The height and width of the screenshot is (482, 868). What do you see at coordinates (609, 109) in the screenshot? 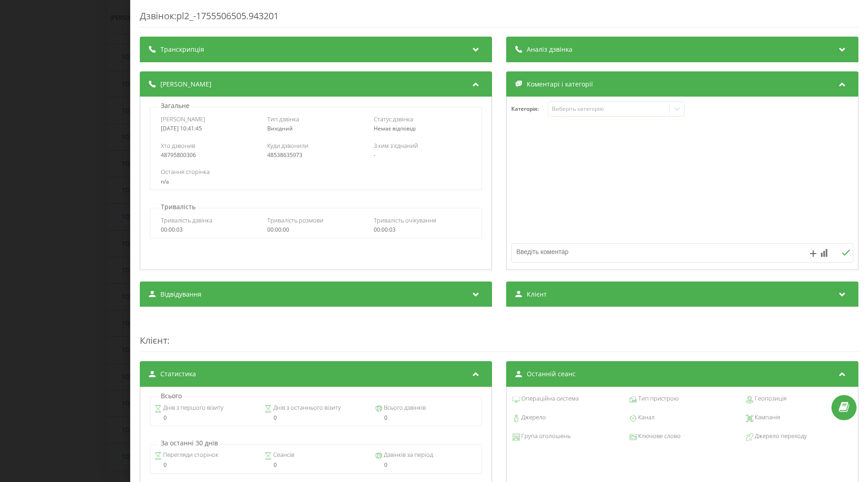
I see `div: Виберіть категорію` at bounding box center [609, 109].